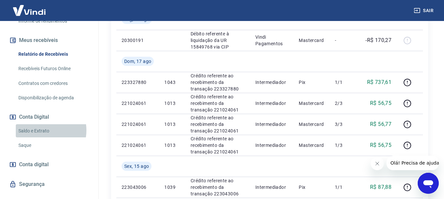 The height and width of the screenshot is (199, 444). Describe the element at coordinates (378, 40) in the screenshot. I see `p: -R$ 170,27` at that location.